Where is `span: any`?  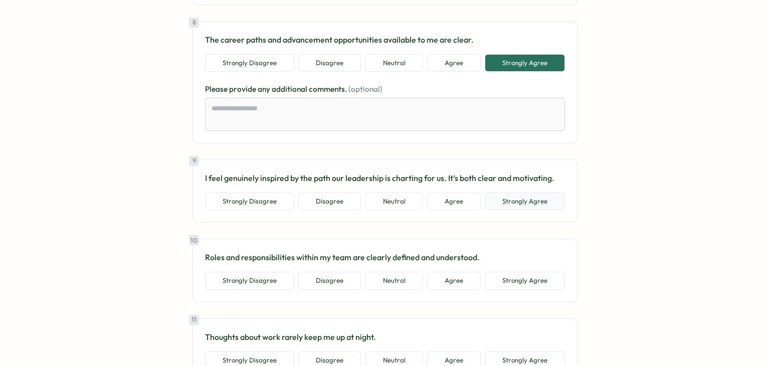 span: any is located at coordinates (265, 89).